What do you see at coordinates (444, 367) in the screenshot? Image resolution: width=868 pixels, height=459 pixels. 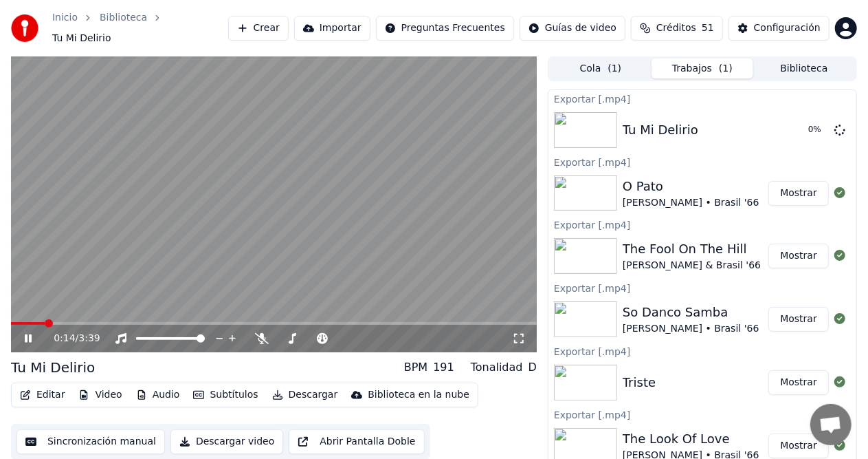 I see `div: 191` at bounding box center [444, 367].